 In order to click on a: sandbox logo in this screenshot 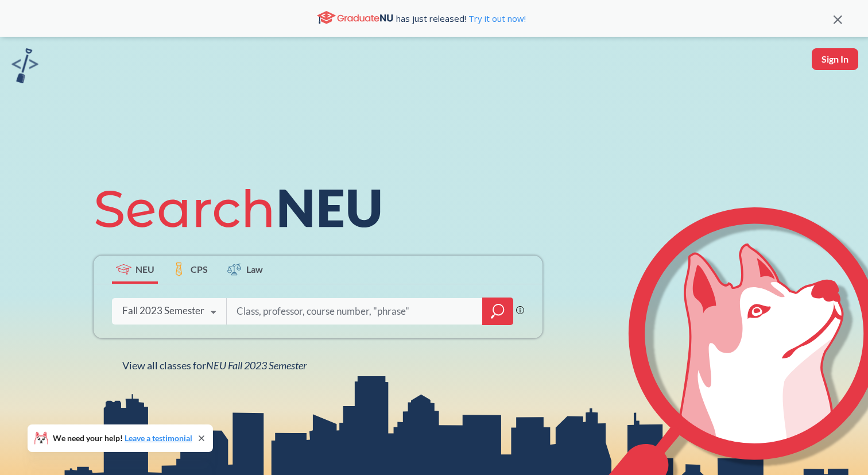, I will do `click(25, 67)`.